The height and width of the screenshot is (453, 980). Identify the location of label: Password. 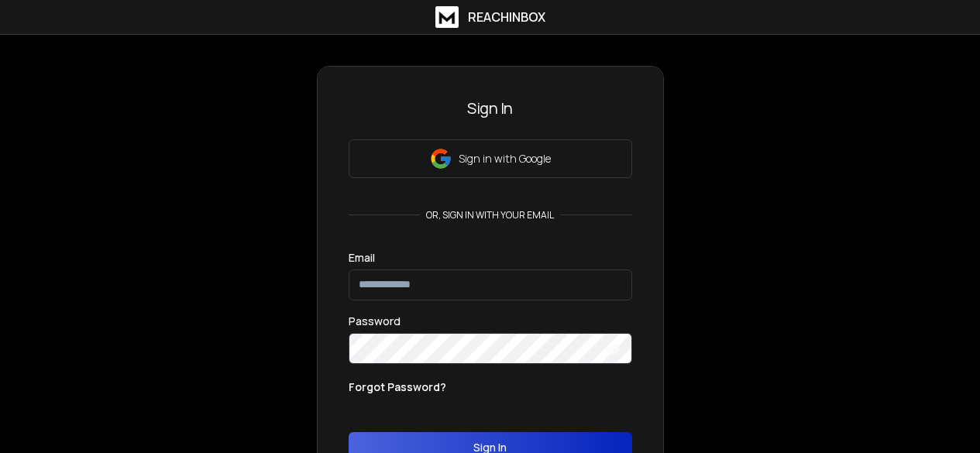
(374, 321).